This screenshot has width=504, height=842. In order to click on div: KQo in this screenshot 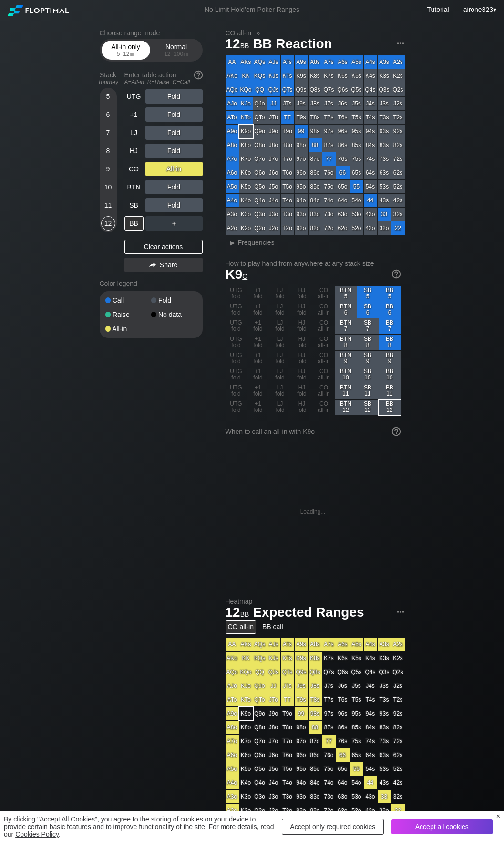, I will do `click(246, 90)`.